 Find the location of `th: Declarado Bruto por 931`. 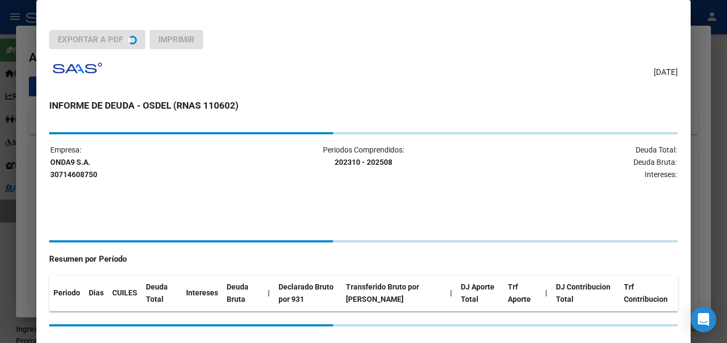

th: Declarado Bruto por 931 is located at coordinates (308, 293).